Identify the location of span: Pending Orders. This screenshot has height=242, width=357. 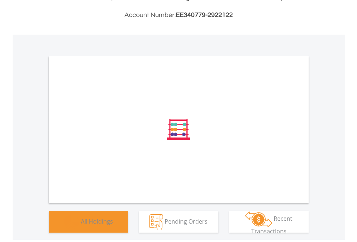
(186, 221).